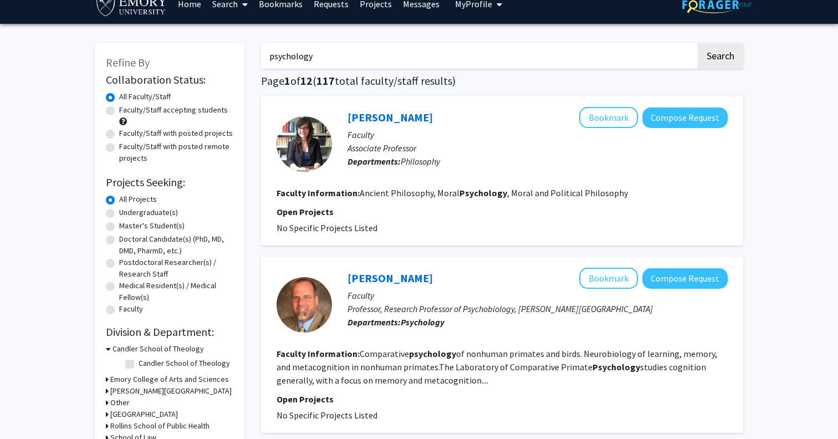 This screenshot has width=838, height=439. Describe the element at coordinates (170, 379) in the screenshot. I see `h3: Emory College of Arts and Sciences` at that location.